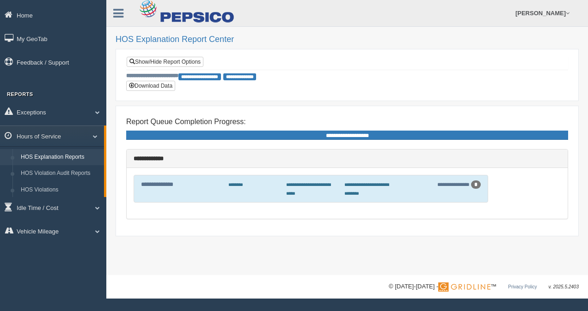 The height and width of the screenshot is (311, 588). Describe the element at coordinates (347, 40) in the screenshot. I see `h2: HOS Explanation Report Center` at that location.